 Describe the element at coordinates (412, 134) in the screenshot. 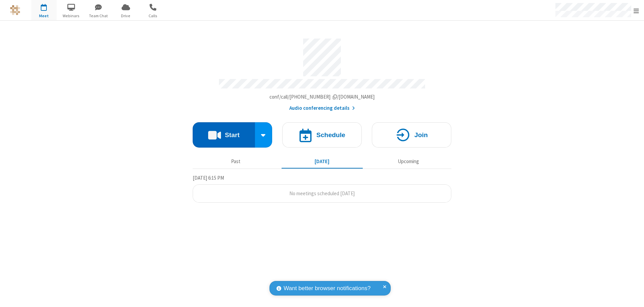

I see `button: Join` at that location.